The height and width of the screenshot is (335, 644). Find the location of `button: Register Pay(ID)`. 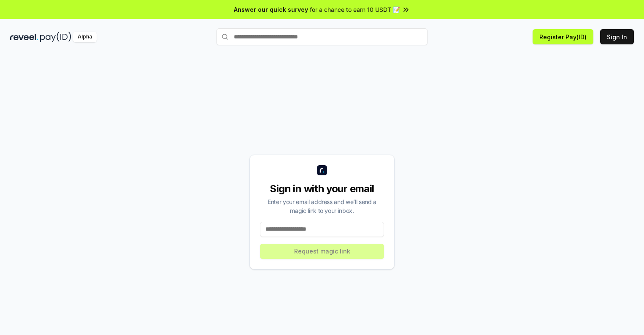

button: Register Pay(ID) is located at coordinates (563, 37).